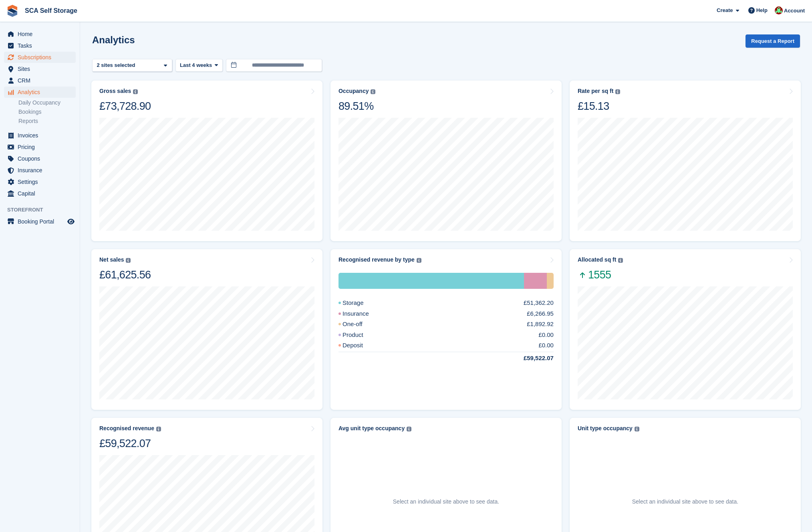 Image resolution: width=812 pixels, height=532 pixels. I want to click on div: Gross sales, so click(115, 91).